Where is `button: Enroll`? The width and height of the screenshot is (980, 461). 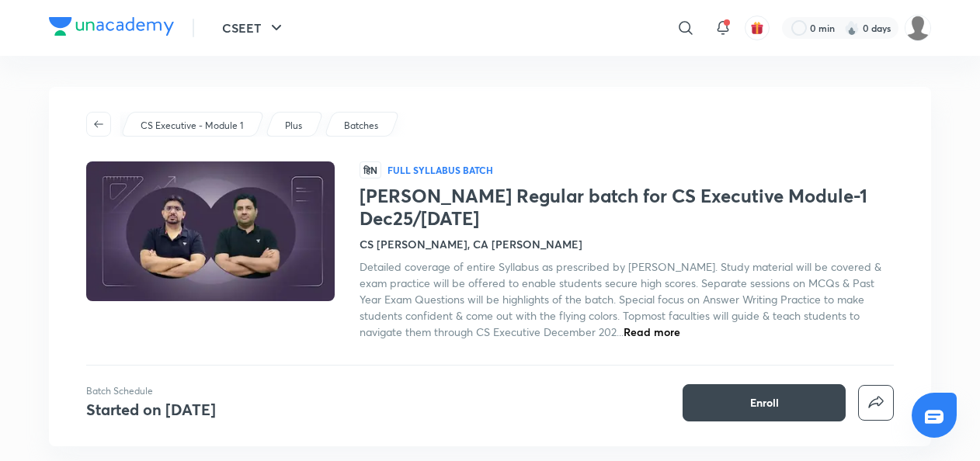 button: Enroll is located at coordinates (764, 403).